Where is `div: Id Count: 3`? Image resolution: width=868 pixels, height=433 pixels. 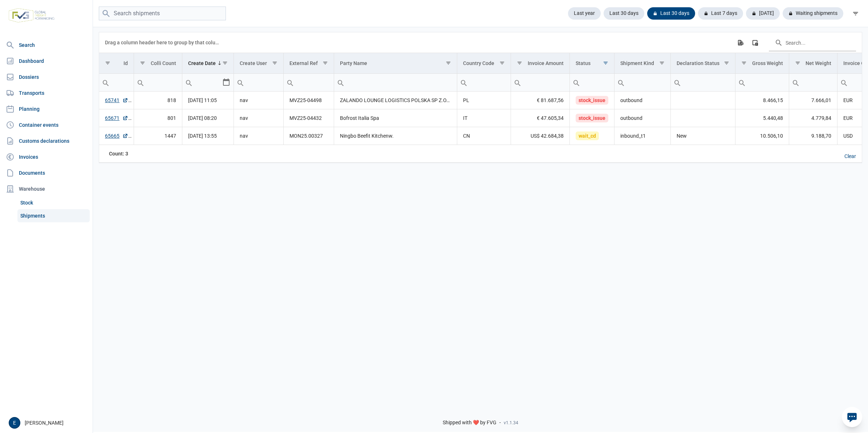 div: Id Count: 3 is located at coordinates (117, 154).